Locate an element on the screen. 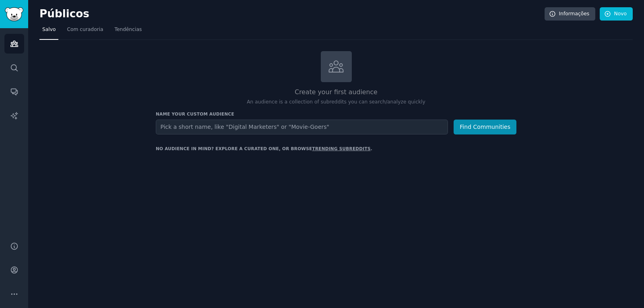 The width and height of the screenshot is (644, 308). a: Novo is located at coordinates (616, 14).